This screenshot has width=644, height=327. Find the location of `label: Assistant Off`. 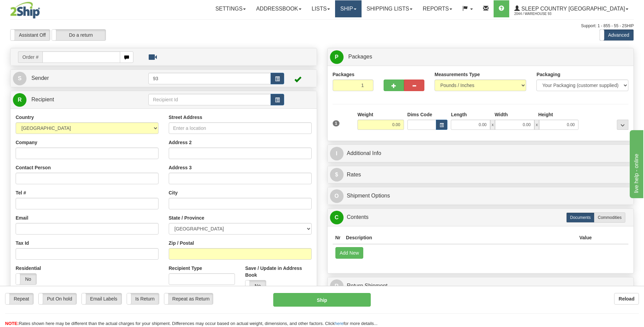

label: Assistant Off is located at coordinates (30, 35).